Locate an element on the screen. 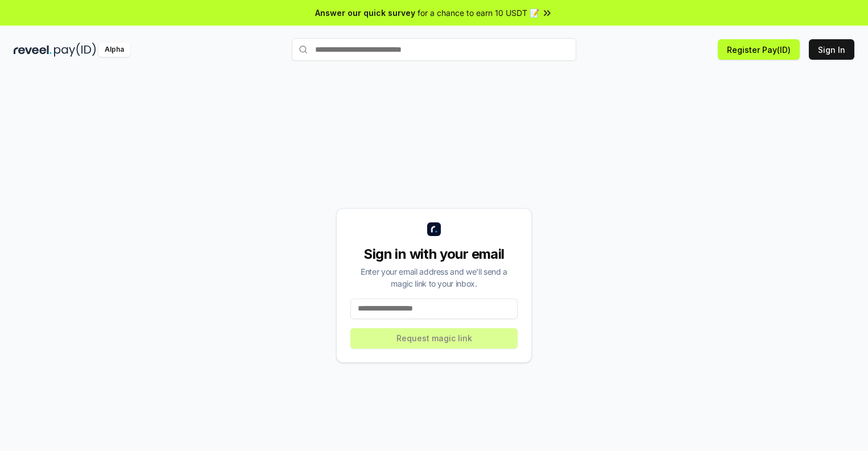 The width and height of the screenshot is (868, 451). div: Sign in with your email is located at coordinates (434, 254).